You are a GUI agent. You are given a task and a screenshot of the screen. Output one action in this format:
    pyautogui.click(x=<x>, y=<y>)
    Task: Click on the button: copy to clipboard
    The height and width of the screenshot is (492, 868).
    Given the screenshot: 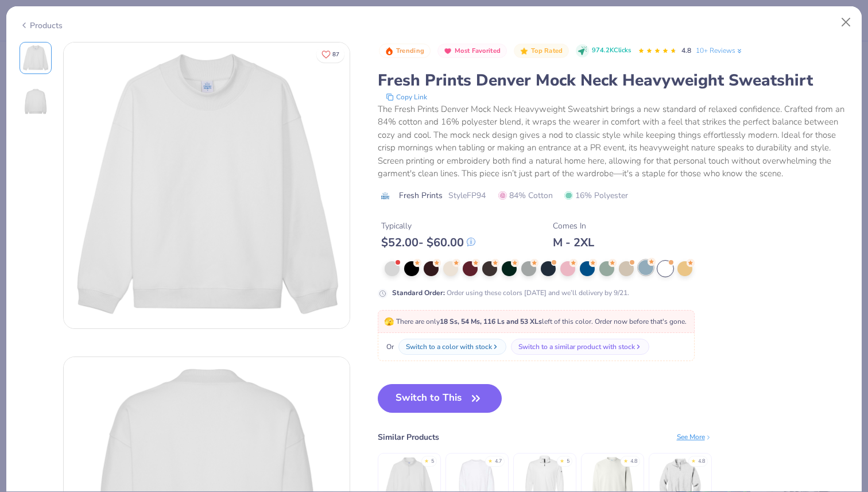 What is the action you would take?
    pyautogui.click(x=407, y=97)
    